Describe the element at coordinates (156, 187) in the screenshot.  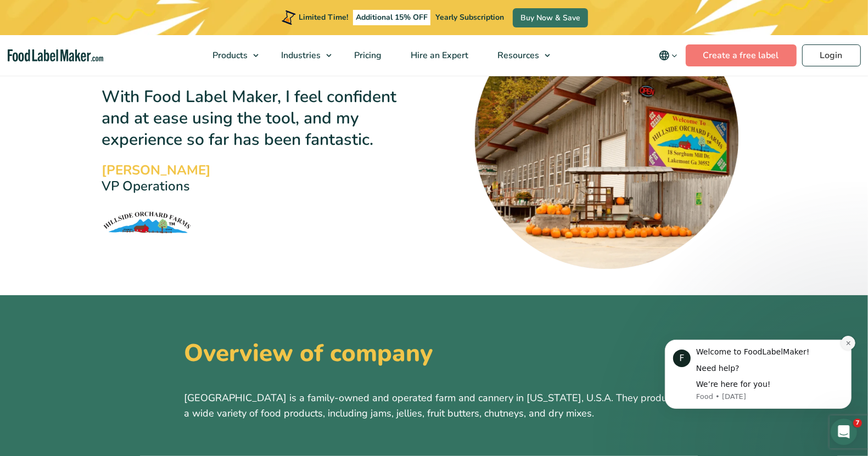
I see `small: VP Operations` at that location.